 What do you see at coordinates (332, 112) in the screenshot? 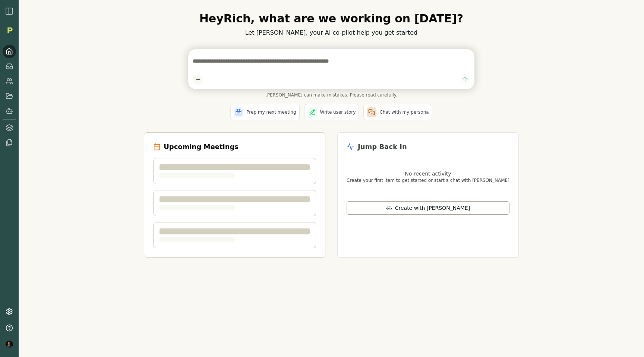
I see `button: Write user story` at bounding box center [332, 112].